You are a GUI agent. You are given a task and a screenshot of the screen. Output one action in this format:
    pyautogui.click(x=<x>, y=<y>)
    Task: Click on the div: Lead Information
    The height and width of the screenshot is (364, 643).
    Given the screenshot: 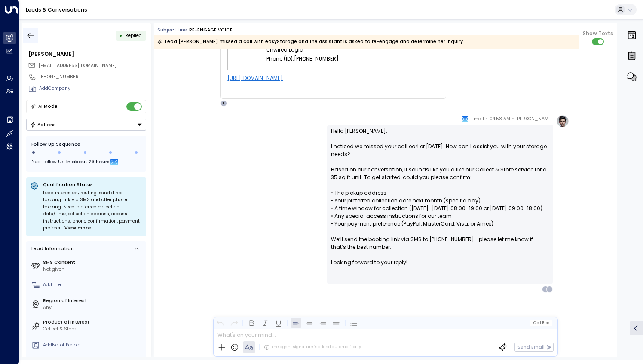 What is the action you would take?
    pyautogui.click(x=52, y=249)
    